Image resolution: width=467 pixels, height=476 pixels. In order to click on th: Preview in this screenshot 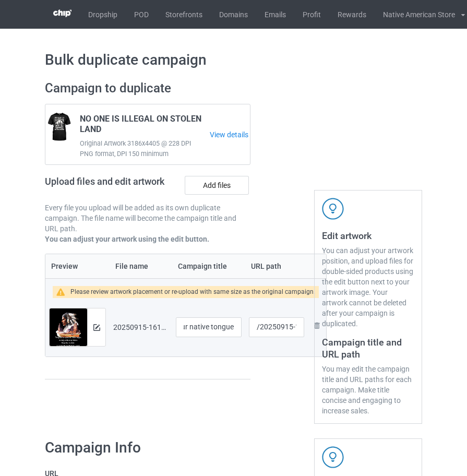, I will do `click(77, 266)`.